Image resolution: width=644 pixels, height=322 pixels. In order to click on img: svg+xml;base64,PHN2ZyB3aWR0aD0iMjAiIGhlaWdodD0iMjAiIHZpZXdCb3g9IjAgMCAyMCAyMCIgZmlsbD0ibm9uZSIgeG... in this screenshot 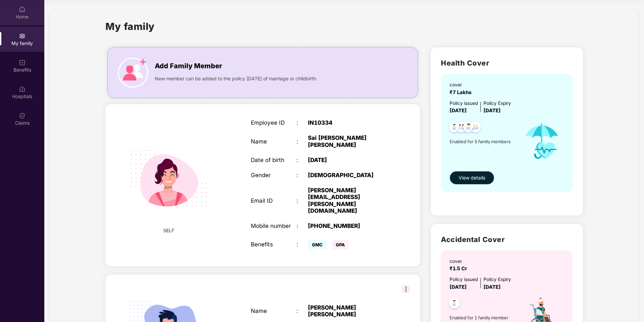, I will do `click(22, 36)`.